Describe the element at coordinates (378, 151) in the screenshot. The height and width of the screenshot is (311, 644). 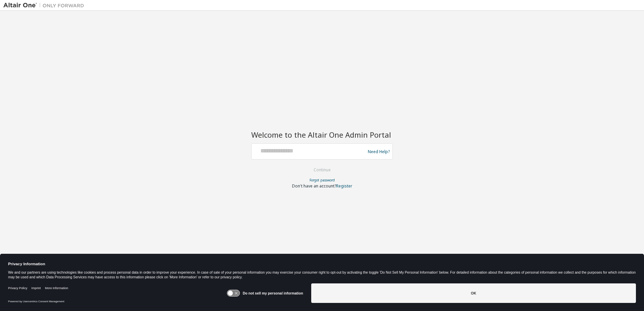
I see `a: Need Help?` at that location.